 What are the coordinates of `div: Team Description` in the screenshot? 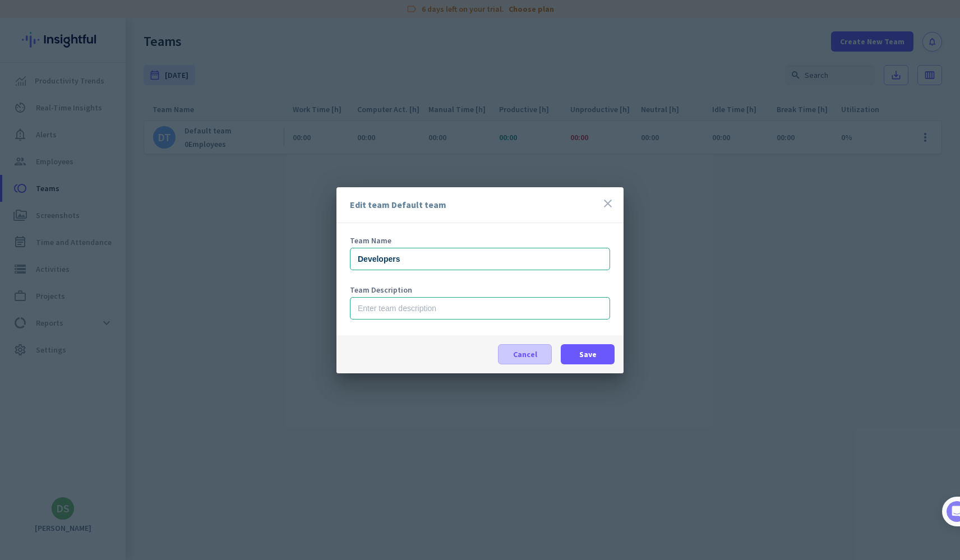 It's located at (480, 290).